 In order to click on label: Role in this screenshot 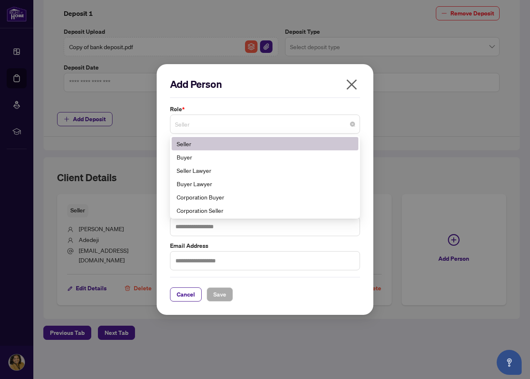, I will do `click(265, 109)`.